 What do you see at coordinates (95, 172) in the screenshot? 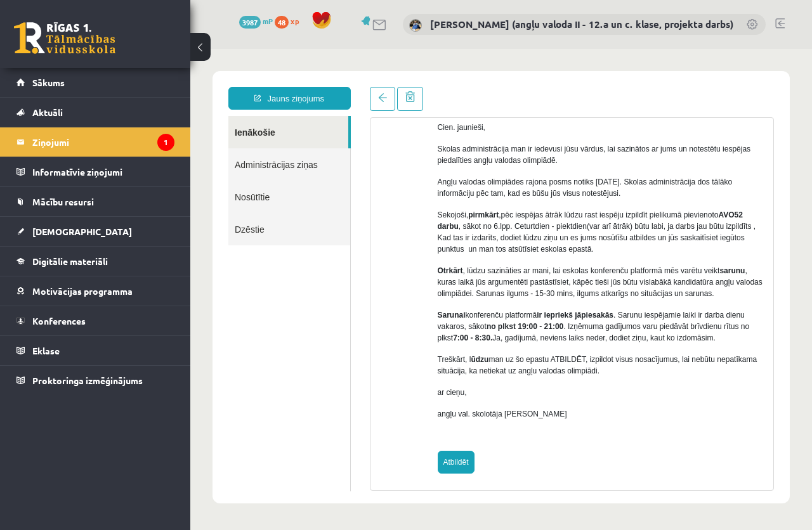
I see `a: Informatīvie ziņojumi` at bounding box center [95, 172].